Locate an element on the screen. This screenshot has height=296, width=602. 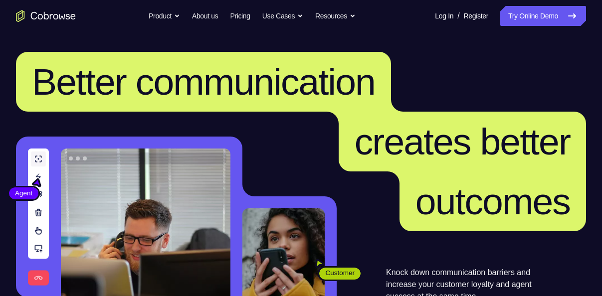
a: Register is located at coordinates (476, 16).